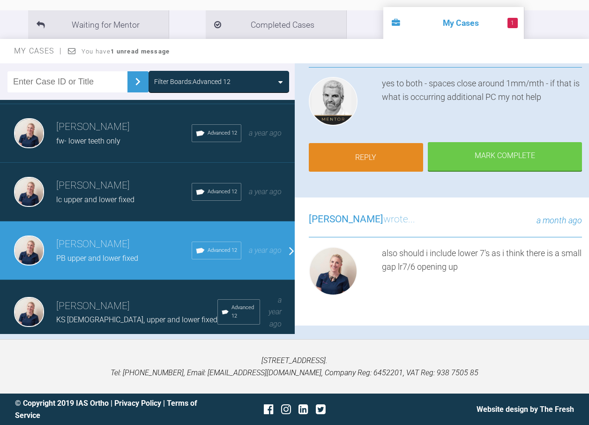 The height and width of the screenshot is (425, 589). What do you see at coordinates (95, 199) in the screenshot?
I see `span: lc upper and lower fixed` at bounding box center [95, 199].